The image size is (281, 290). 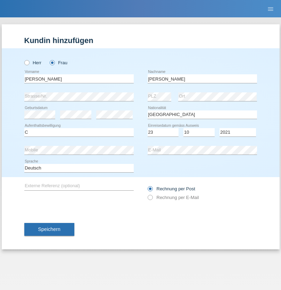 What do you see at coordinates (173, 197) in the screenshot?
I see `label: Rechnung per E-Mail` at bounding box center [173, 197].